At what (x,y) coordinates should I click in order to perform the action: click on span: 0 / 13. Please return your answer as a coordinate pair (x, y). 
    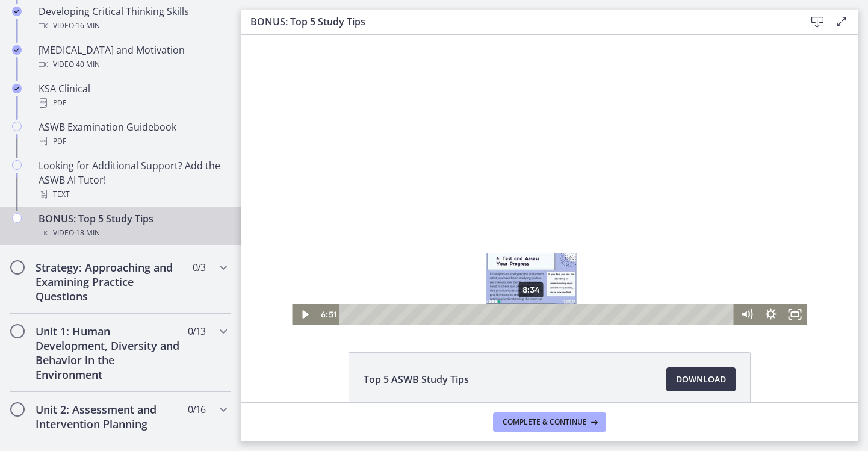
    Looking at the image, I should click on (196, 331).